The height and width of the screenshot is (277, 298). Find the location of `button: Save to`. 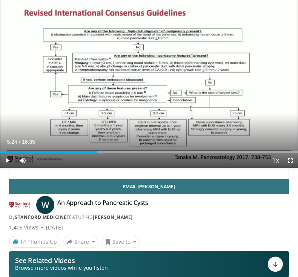

button: Save to is located at coordinates (121, 242).